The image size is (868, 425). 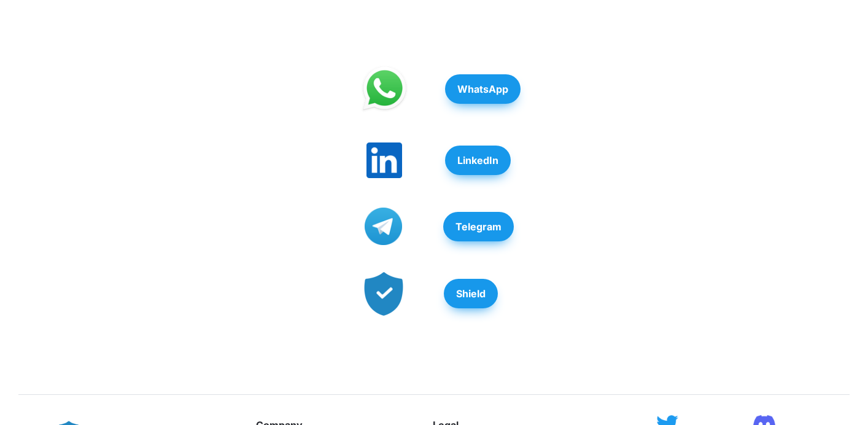 What do you see at coordinates (483, 89) in the screenshot?
I see `button: WhatsApp` at bounding box center [483, 89].